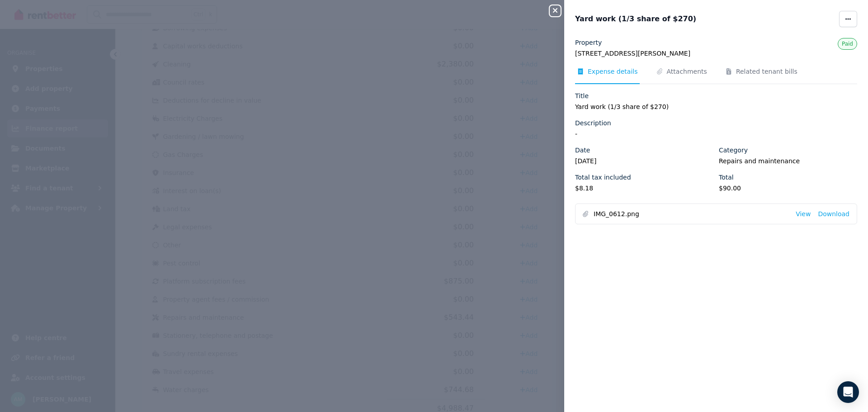 The height and width of the screenshot is (412, 868). What do you see at coordinates (691, 214) in the screenshot?
I see `span: IMG_0612.png` at bounding box center [691, 214].